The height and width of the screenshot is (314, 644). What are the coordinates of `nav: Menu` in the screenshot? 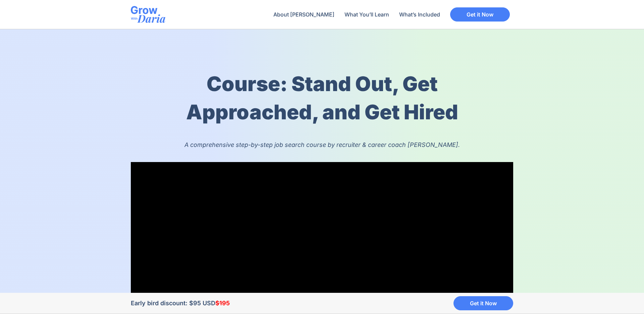 It's located at (356, 15).